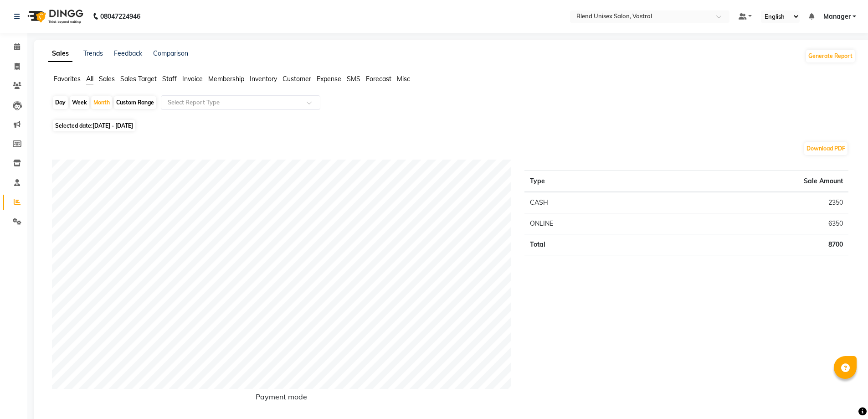 The width and height of the screenshot is (868, 419). I want to click on span: Customer, so click(296, 79).